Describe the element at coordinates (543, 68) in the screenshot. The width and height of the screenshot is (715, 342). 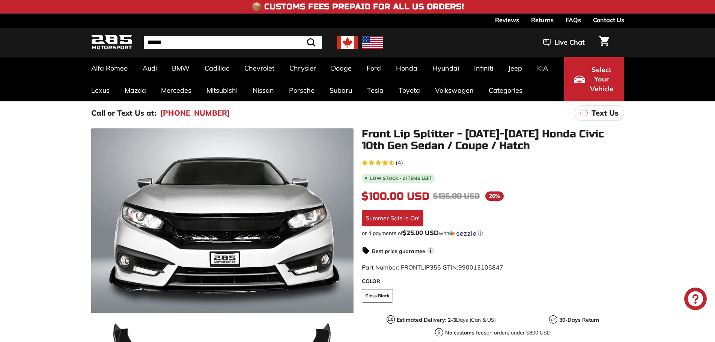
I see `a: KIA` at that location.